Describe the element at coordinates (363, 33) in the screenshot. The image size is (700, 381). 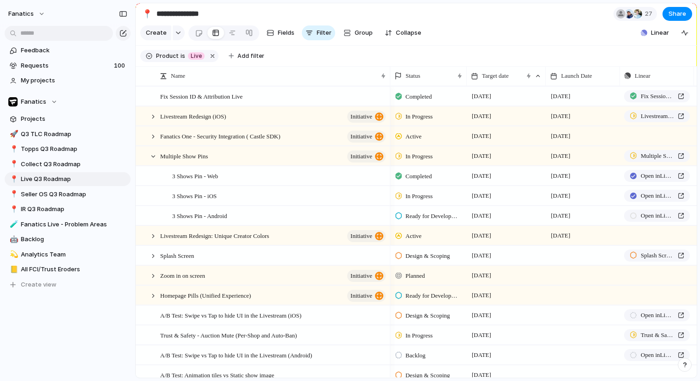
I see `span: Group` at that location.